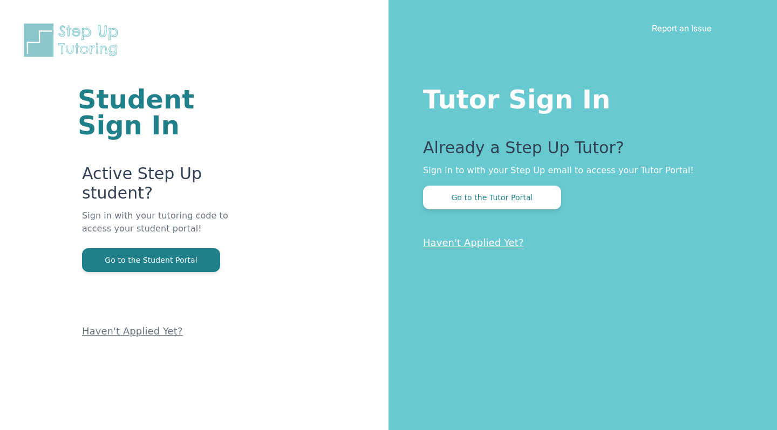  What do you see at coordinates (578, 170) in the screenshot?
I see `p: Sign in to with your Step Up email to access your Tutor Portal!` at bounding box center [578, 170].